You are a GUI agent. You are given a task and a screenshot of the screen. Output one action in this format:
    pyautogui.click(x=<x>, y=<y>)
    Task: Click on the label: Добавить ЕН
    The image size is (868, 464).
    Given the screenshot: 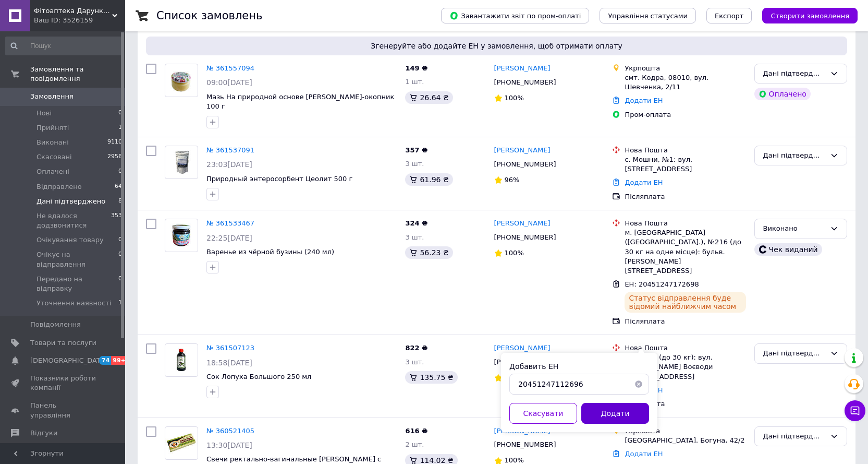 What is the action you would take?
    pyautogui.click(x=534, y=366)
    